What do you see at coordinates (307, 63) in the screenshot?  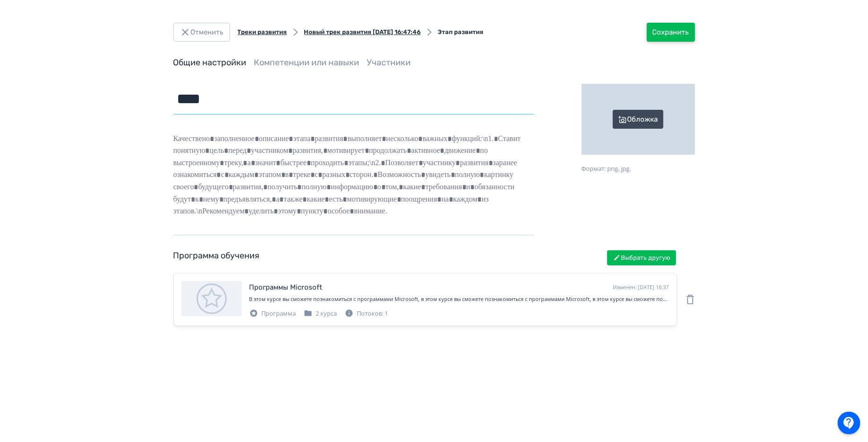 I see `a: Компетенции или навыки` at bounding box center [307, 63].